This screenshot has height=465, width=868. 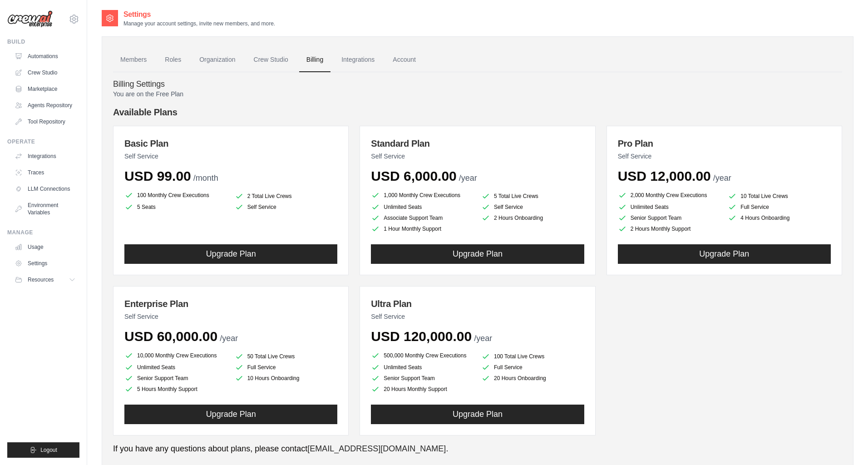 I want to click on li: 2,000 Monthly Crew Executions, so click(x=669, y=195).